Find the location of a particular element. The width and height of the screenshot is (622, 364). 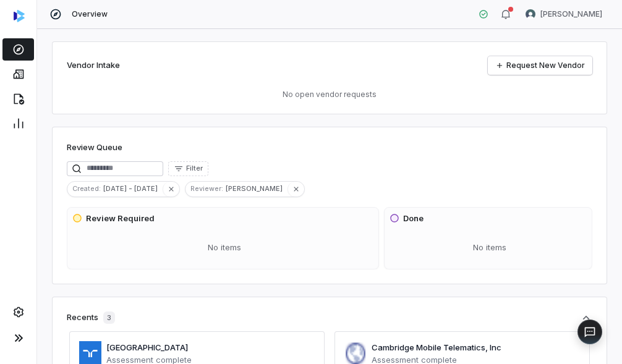

span: Reviewer : is located at coordinates (206, 188).